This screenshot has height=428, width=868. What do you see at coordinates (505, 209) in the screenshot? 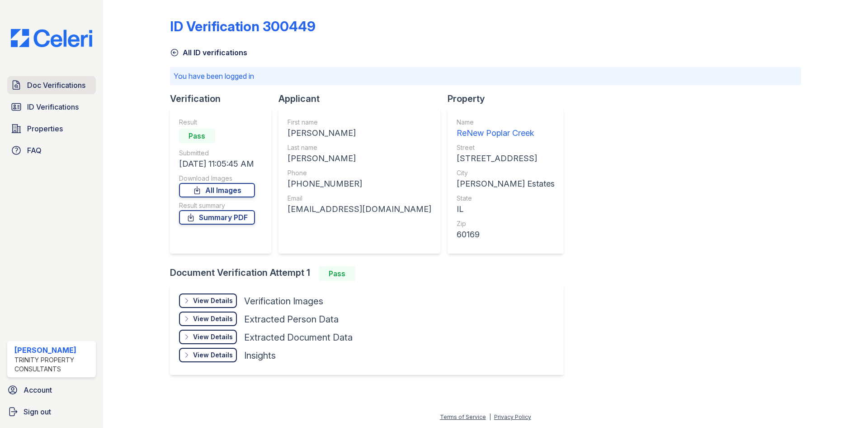
I see `div: IL` at bounding box center [505, 209].